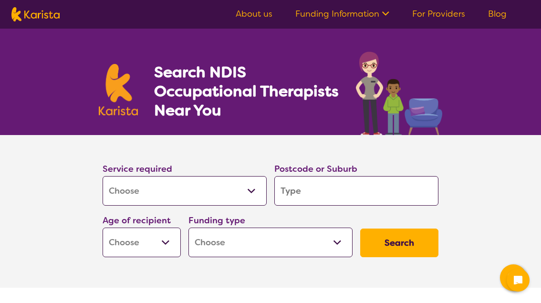 The width and height of the screenshot is (541, 303). What do you see at coordinates (217, 220) in the screenshot?
I see `label: Funding type` at bounding box center [217, 220].